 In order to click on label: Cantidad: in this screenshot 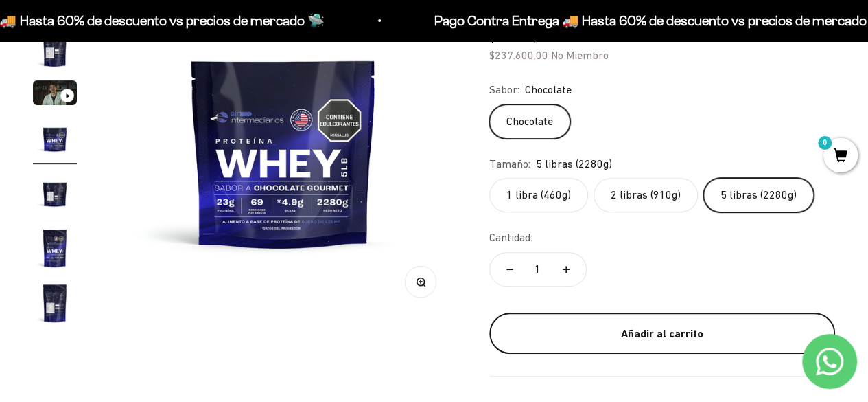, I will do `click(510, 237)`.